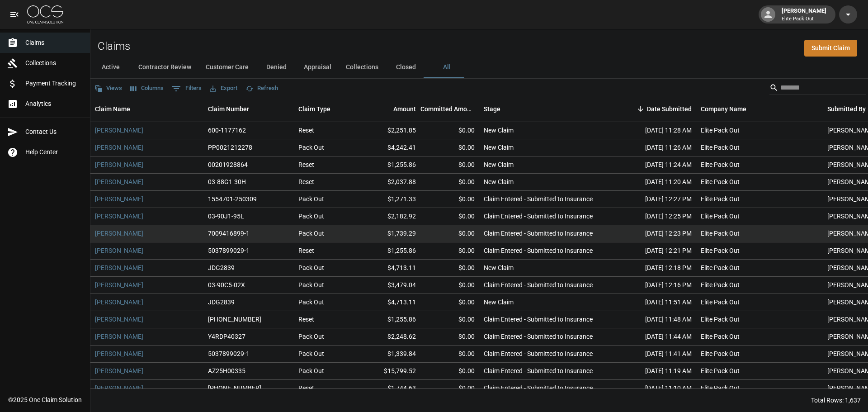 This screenshot has width=868, height=412. Describe the element at coordinates (235, 388) in the screenshot. I see `div: 01-009-038427` at that location.